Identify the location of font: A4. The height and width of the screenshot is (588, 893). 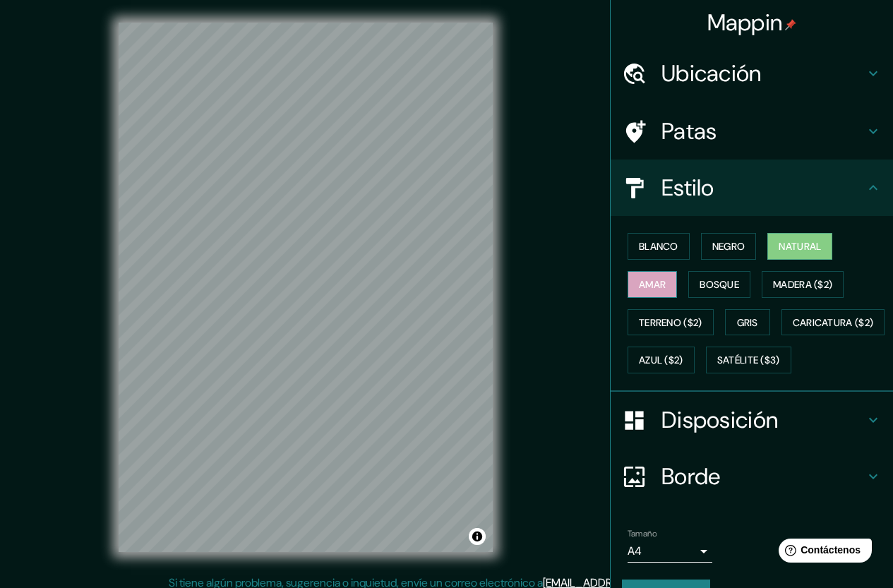
(635, 551).